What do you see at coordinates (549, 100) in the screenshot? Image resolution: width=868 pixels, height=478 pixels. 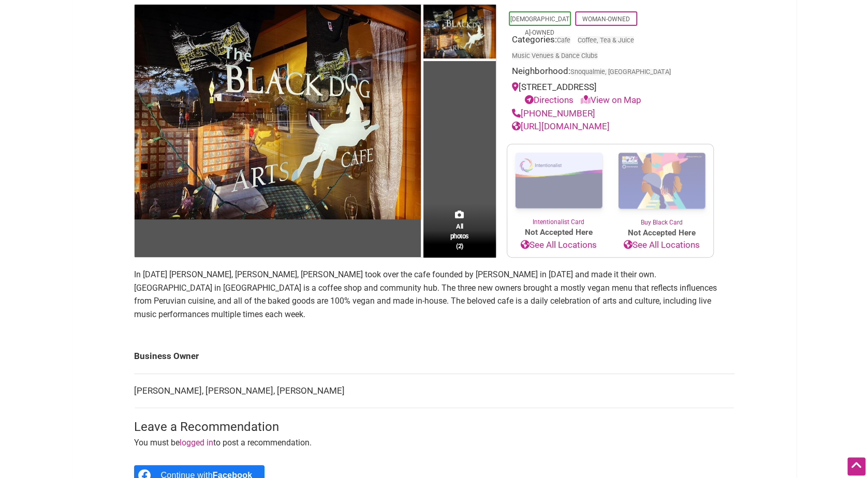 I see `a: Directions` at bounding box center [549, 100].